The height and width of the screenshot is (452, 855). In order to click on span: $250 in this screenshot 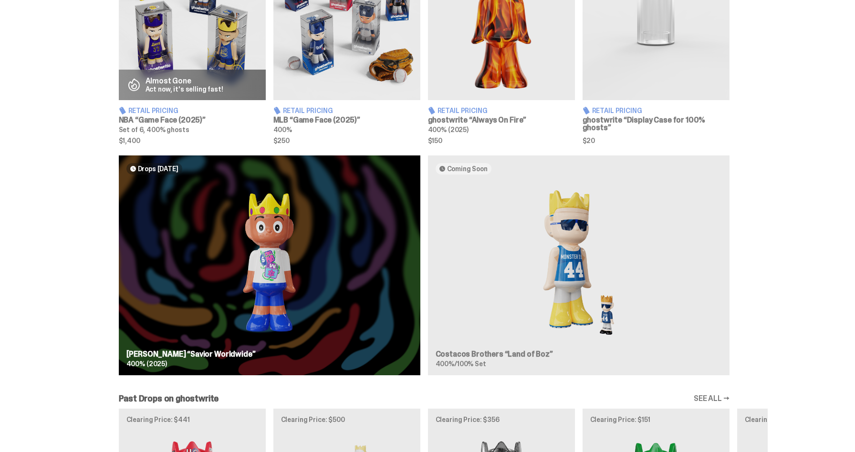, I will do `click(347, 141)`.